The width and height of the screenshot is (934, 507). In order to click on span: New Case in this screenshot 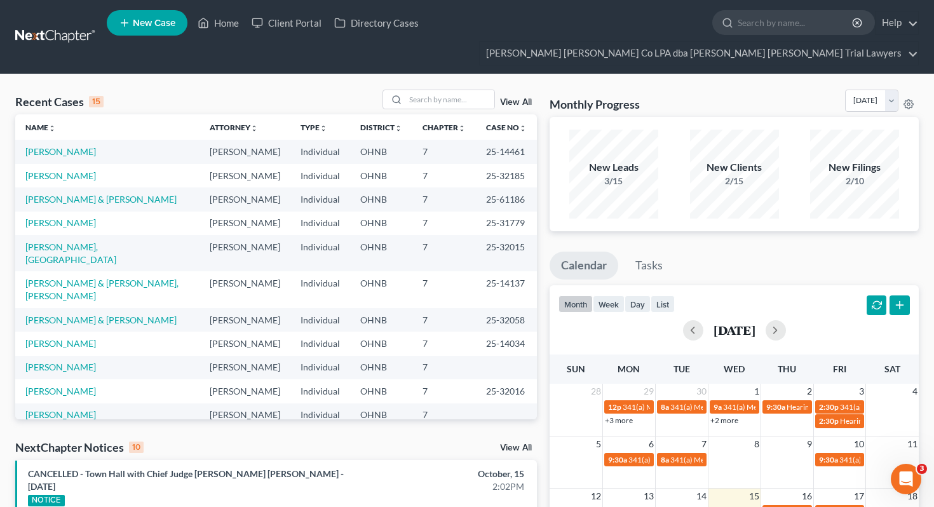, I will do `click(154, 23)`.